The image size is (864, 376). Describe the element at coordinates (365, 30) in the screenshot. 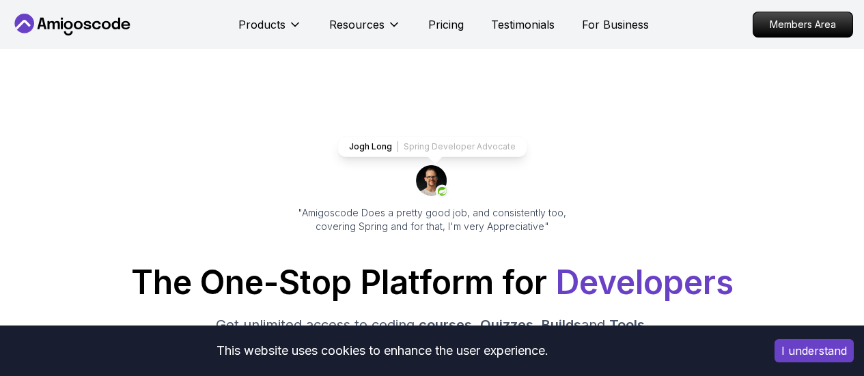

I see `button: Resources` at that location.